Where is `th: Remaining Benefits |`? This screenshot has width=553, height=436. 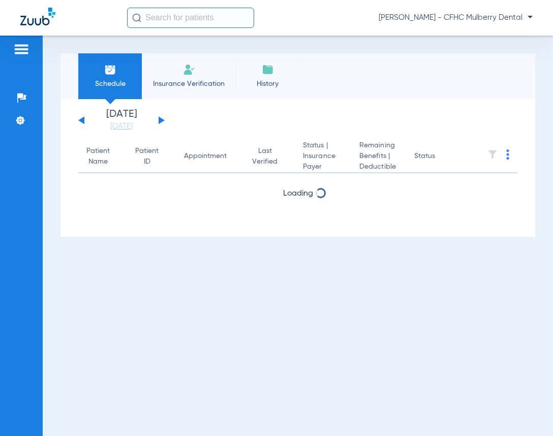 th: Remaining Benefits | is located at coordinates (379, 157).